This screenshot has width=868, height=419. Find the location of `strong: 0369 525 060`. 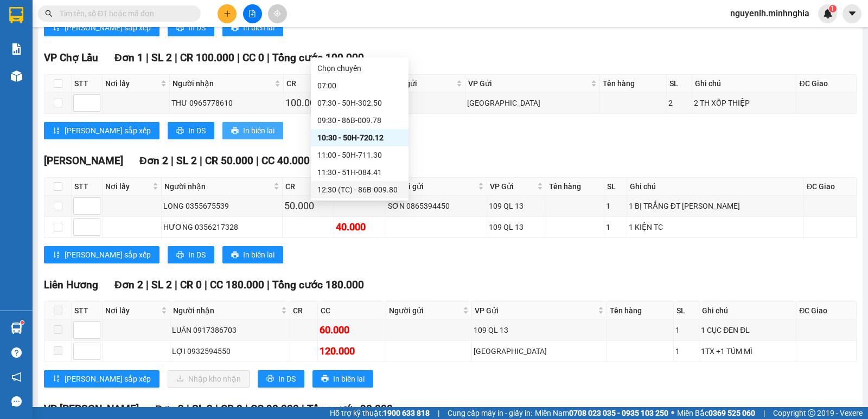

strong: 0369 525 060 is located at coordinates (731, 413).